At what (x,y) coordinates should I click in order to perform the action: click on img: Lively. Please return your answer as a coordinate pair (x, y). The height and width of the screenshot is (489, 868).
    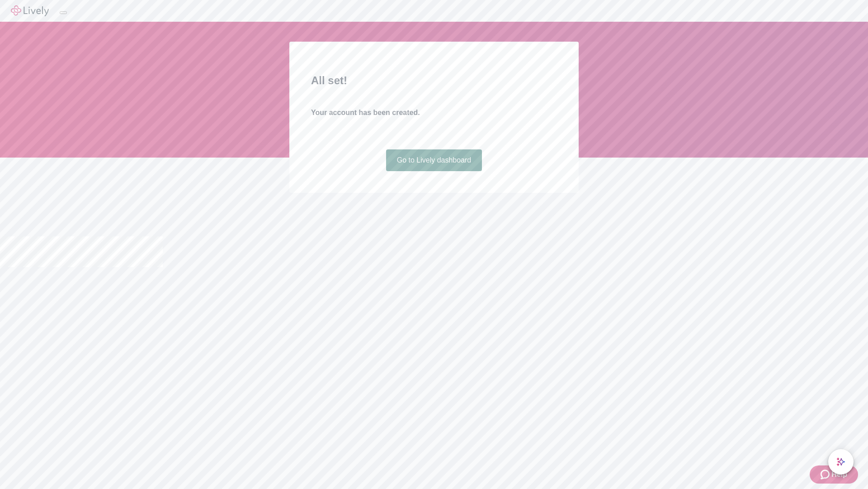
    Looking at the image, I should click on (30, 11).